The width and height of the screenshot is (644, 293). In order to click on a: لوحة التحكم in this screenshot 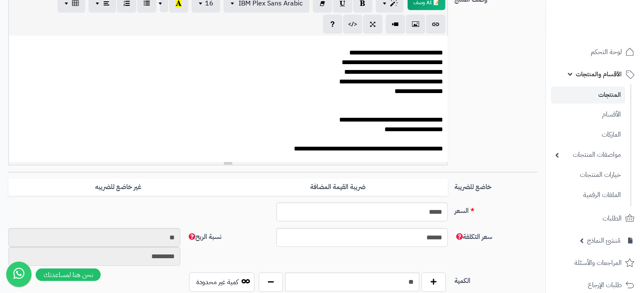, I will do `click(595, 52)`.